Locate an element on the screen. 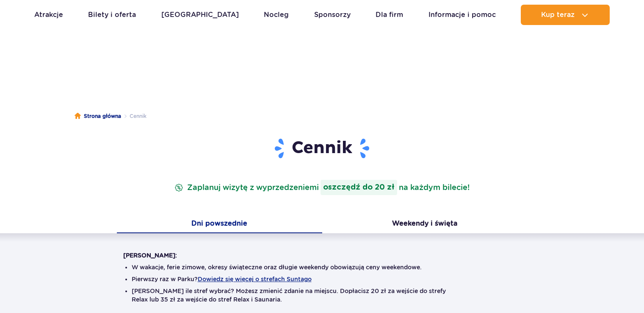 The width and height of the screenshot is (644, 313). a: Nocleg is located at coordinates (276, 15).